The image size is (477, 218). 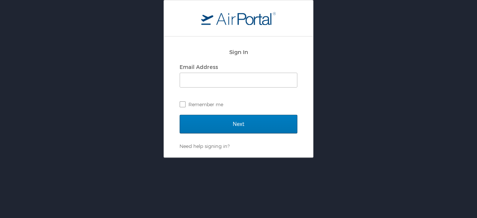 I want to click on h2: Sign In, so click(x=239, y=52).